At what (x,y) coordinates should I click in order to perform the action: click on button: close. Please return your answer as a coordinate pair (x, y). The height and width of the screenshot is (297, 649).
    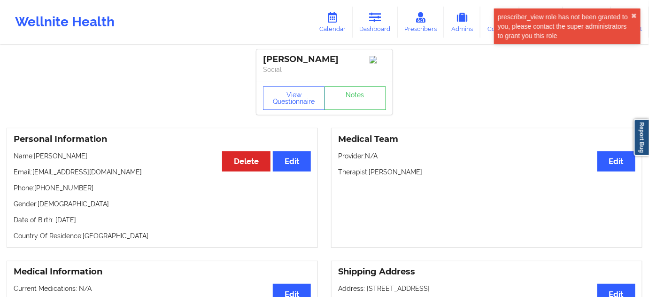
    Looking at the image, I should click on (634, 16).